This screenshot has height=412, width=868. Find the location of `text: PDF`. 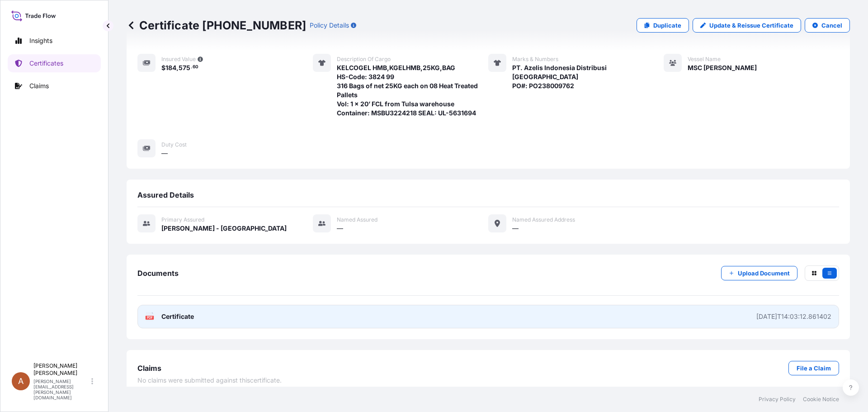

text: PDF is located at coordinates (150, 318).